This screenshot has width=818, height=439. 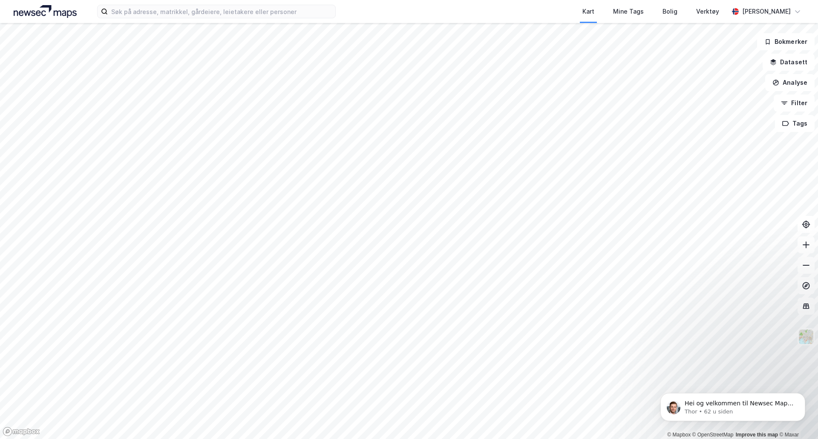 What do you see at coordinates (588, 11) in the screenshot?
I see `div: Kart` at bounding box center [588, 11].